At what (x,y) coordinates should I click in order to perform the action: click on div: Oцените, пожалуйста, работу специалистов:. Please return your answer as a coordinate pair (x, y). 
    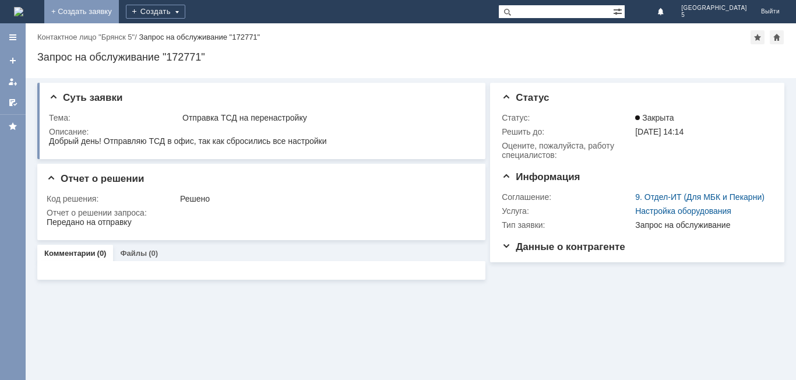
    Looking at the image, I should click on (567, 150).